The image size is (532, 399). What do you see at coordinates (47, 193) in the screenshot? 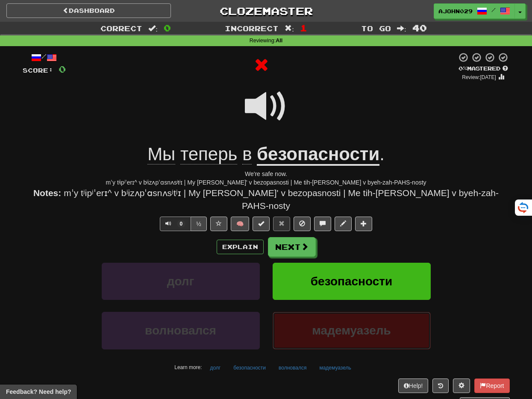
I see `strong: Notes:` at bounding box center [47, 193].